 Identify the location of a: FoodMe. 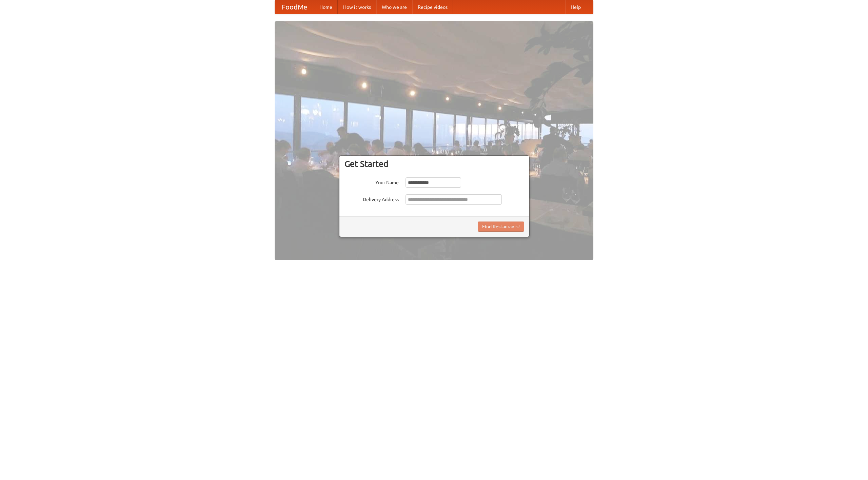
(294, 7).